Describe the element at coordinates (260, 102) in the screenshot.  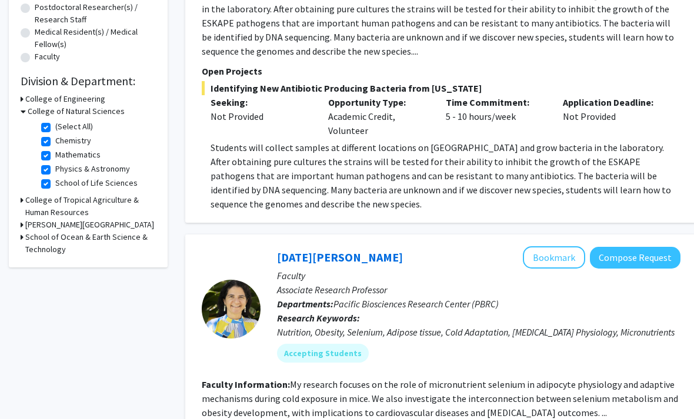
I see `p: Seeking:` at that location.